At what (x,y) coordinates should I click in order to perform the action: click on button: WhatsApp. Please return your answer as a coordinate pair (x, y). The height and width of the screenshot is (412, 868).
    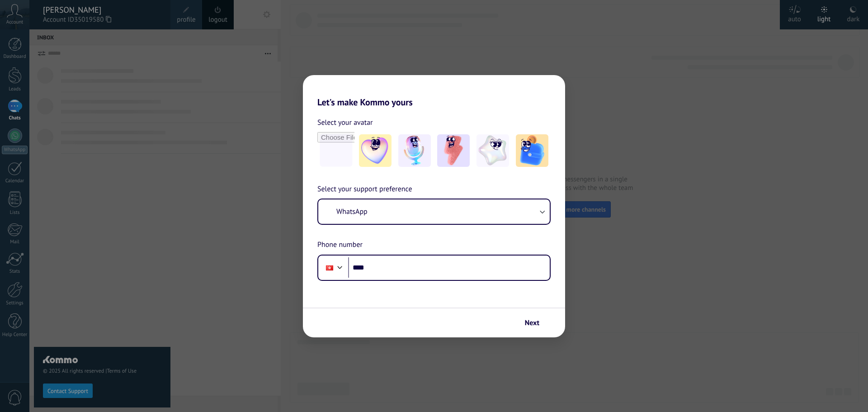
    Looking at the image, I should click on (434, 211).